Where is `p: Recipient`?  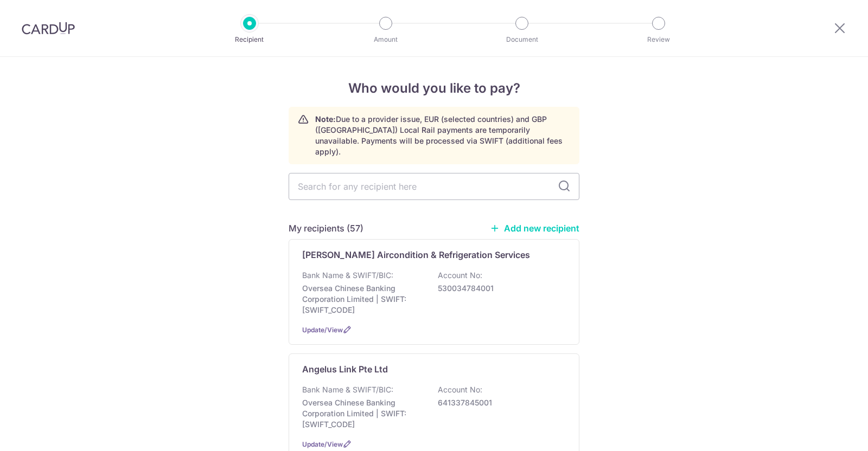 p: Recipient is located at coordinates (250, 40).